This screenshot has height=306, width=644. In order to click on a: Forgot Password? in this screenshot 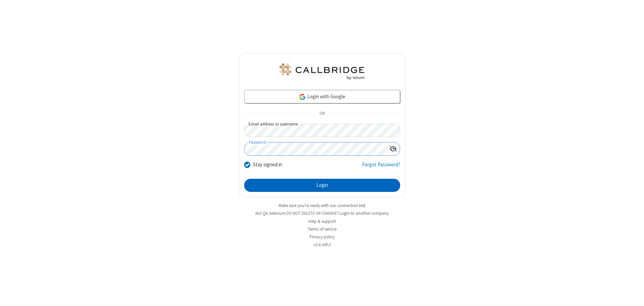, I will do `click(381, 167)`.